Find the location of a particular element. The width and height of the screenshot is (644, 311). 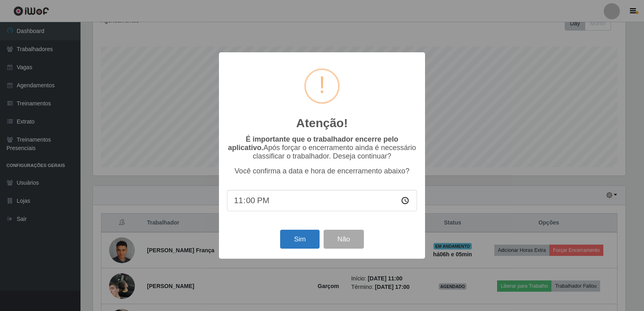

p: Após forçar o encerramento ainda é necessário classificar o trabalhador. Deseja continuar? is located at coordinates (322, 148).